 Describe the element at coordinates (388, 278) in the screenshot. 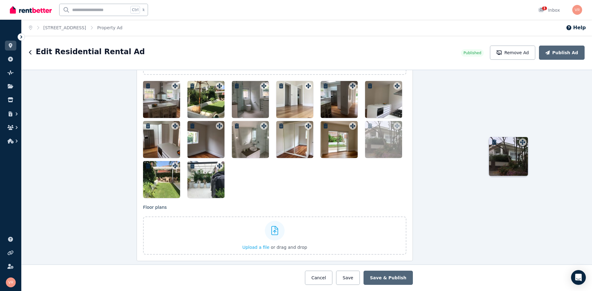

I see `button: Save & Publish` at that location.